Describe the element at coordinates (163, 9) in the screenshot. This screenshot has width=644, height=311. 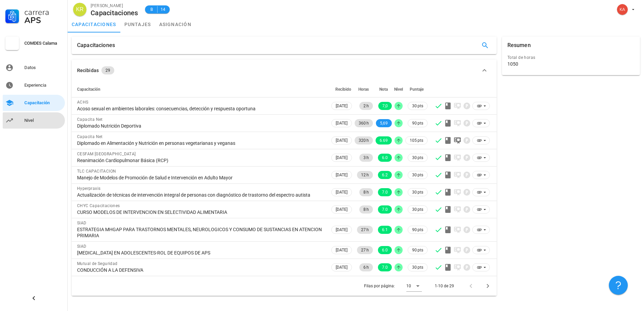
I see `span: 14` at that location.